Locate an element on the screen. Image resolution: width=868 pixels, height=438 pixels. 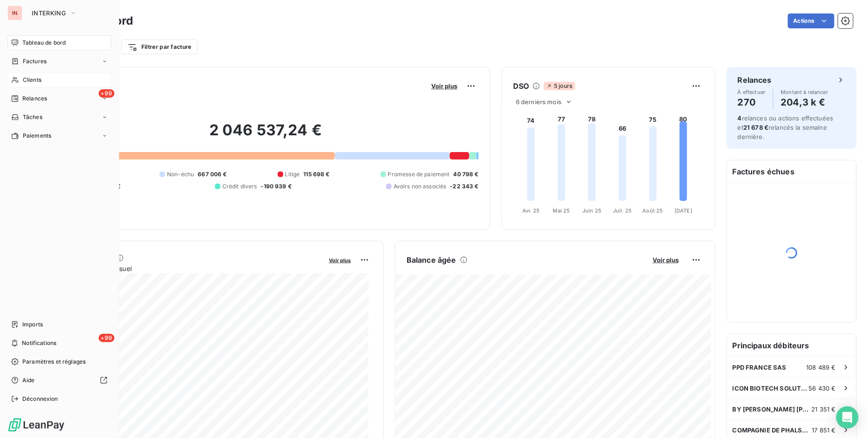
span: Avoirs non associés is located at coordinates (420, 186).